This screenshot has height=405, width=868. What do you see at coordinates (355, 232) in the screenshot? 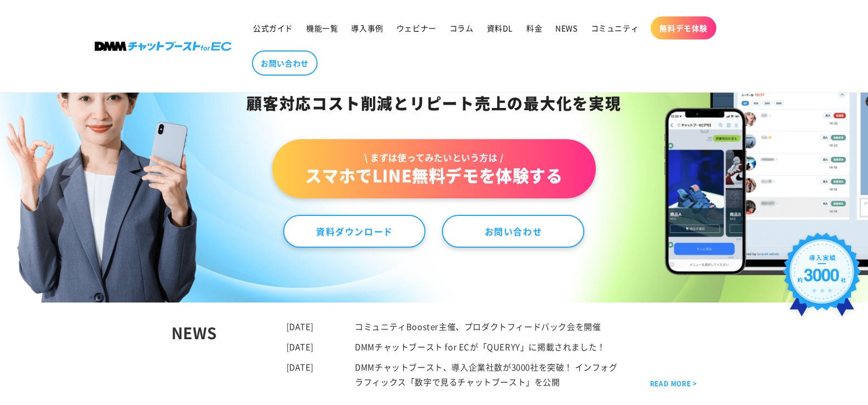
I see `a: 資料ダウンロード` at bounding box center [355, 232].